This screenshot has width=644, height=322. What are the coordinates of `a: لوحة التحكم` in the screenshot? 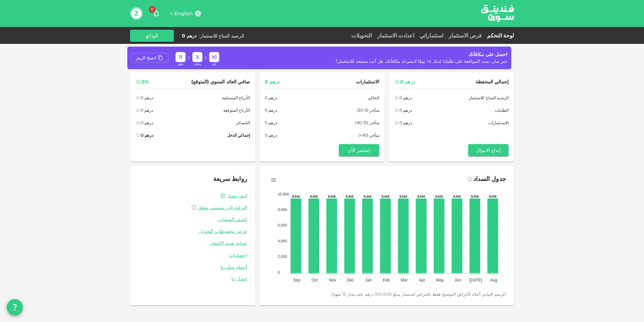 It's located at (499, 35).